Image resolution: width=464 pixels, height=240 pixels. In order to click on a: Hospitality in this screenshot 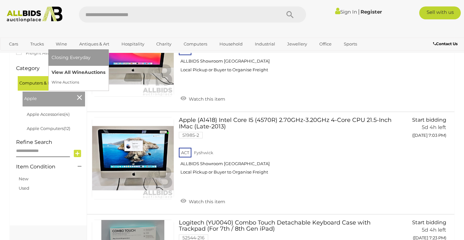, I will do `click(133, 44)`.